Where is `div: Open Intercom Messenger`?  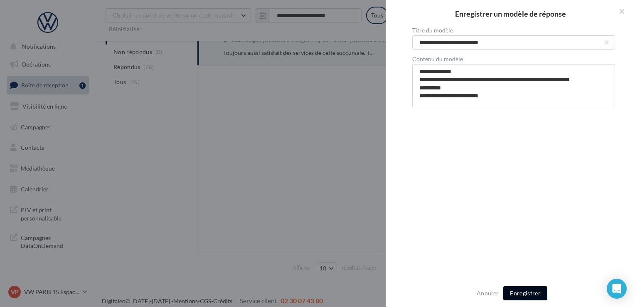
div: Open Intercom Messenger is located at coordinates (616, 288).